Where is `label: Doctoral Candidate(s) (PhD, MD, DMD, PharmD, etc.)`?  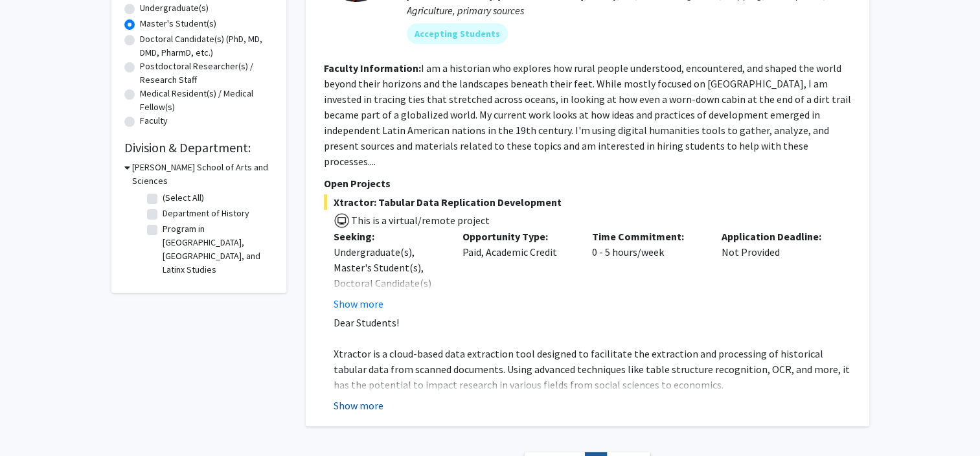 label: Doctoral Candidate(s) (PhD, MD, DMD, PharmD, etc.) is located at coordinates (207, 46).